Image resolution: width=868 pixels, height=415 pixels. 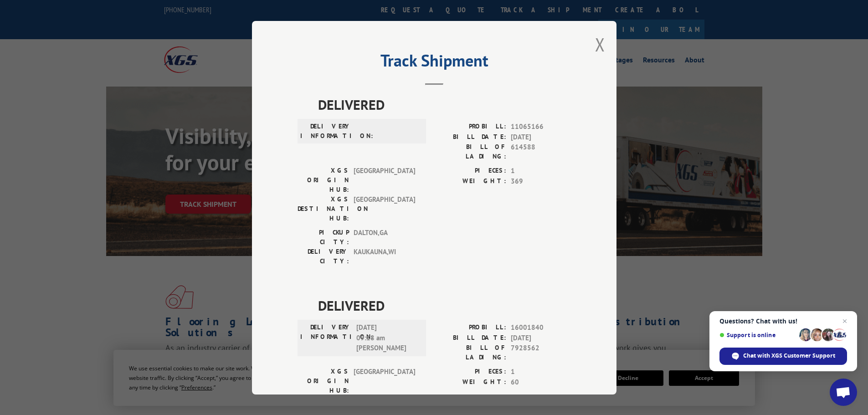 I want to click on button: Close modal, so click(x=600, y=45).